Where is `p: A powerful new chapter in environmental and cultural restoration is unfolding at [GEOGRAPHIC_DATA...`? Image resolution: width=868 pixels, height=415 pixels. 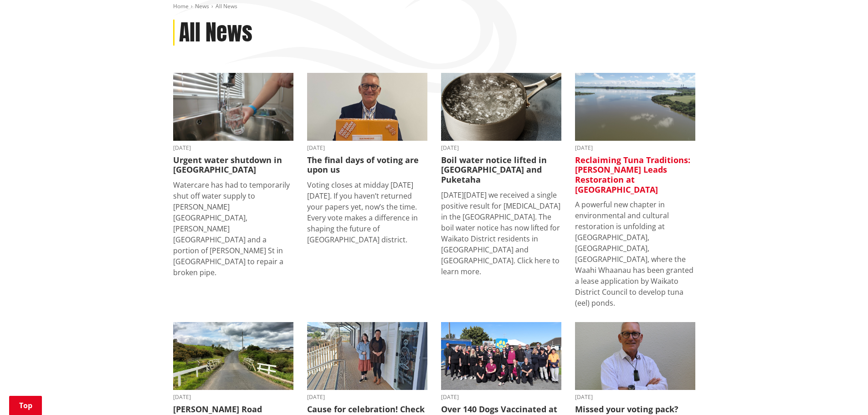
p: A powerful new chapter in environmental and cultural restoration is unfolding at [GEOGRAPHIC_DATA... is located at coordinates (635, 254).